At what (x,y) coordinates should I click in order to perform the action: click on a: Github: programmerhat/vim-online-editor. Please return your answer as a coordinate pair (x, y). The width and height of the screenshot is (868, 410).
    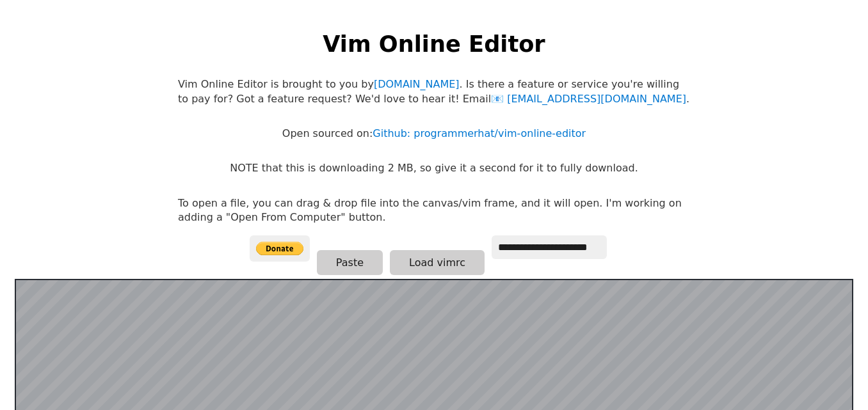
    Looking at the image, I should click on (479, 133).